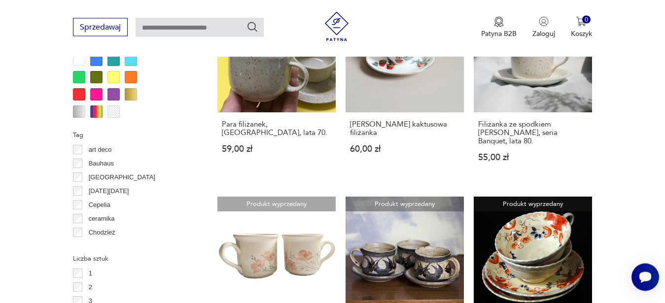 This screenshot has width=665, height=303. I want to click on p: Chodzież, so click(102, 233).